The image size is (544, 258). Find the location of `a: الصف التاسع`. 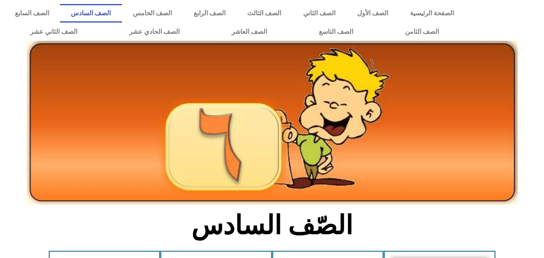

a: الصف التاسع is located at coordinates (336, 32).